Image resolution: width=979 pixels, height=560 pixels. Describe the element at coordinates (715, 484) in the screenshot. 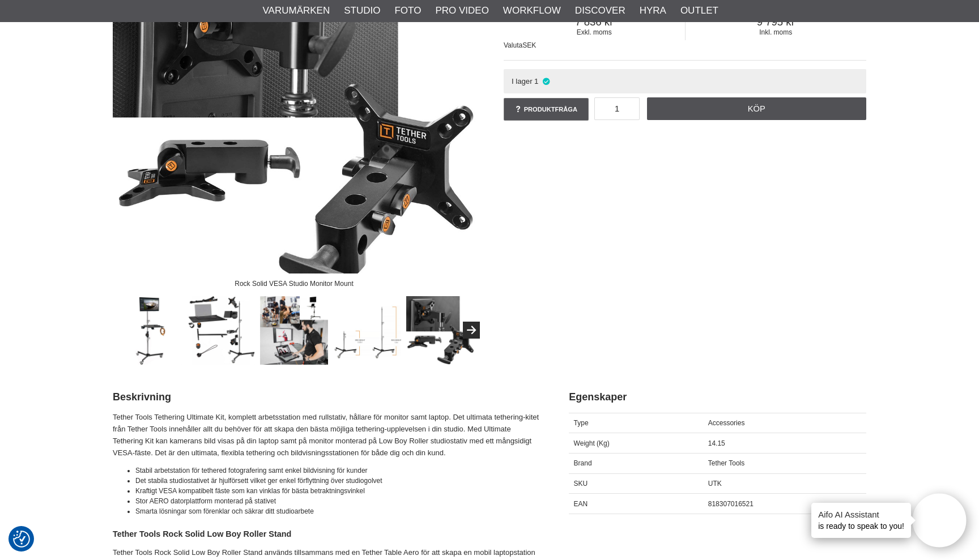

I see `span: UTK` at that location.